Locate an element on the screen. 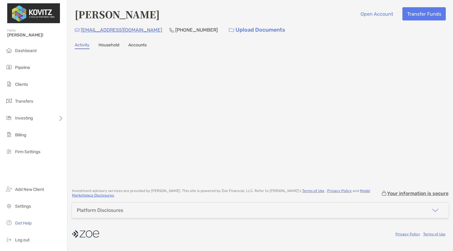 The width and height of the screenshot is (453, 251). img: transfers icon is located at coordinates (9, 101).